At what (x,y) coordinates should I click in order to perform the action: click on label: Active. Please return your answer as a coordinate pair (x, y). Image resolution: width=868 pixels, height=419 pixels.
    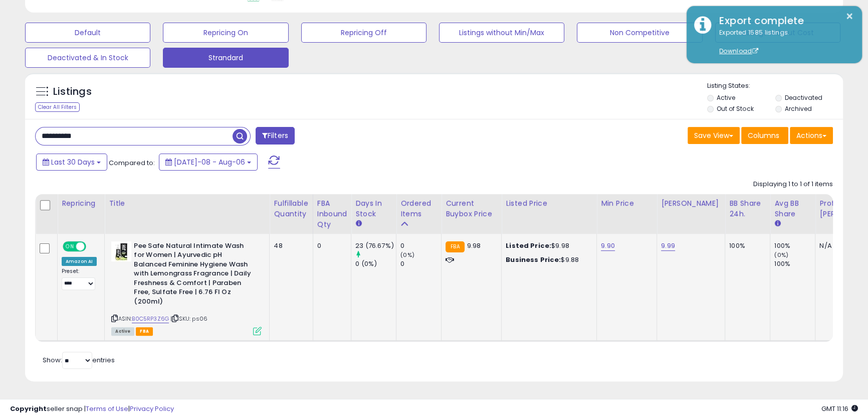
    Looking at the image, I should click on (726, 97).